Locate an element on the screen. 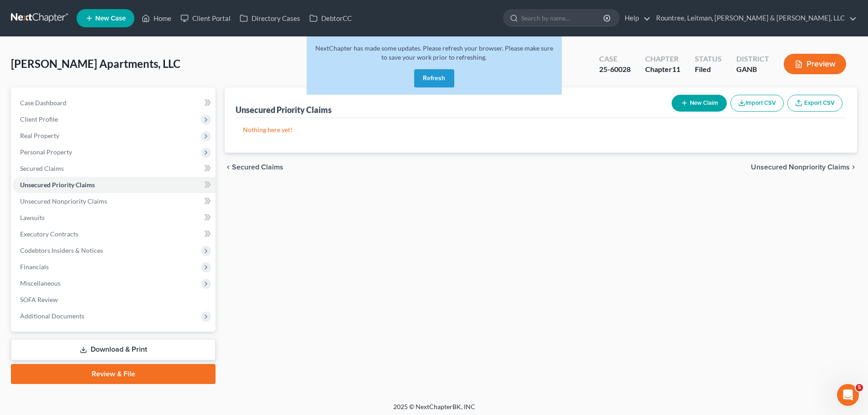 The image size is (868, 415). a: Client Portal is located at coordinates (206, 18).